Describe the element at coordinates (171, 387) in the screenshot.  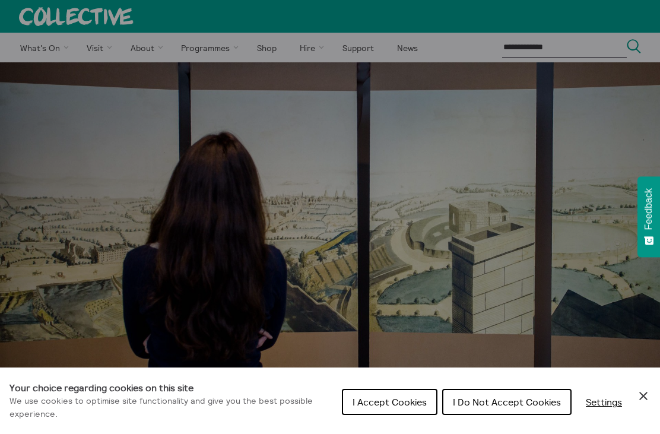
I see `h1: Your choice regarding cookies on this site` at that location.